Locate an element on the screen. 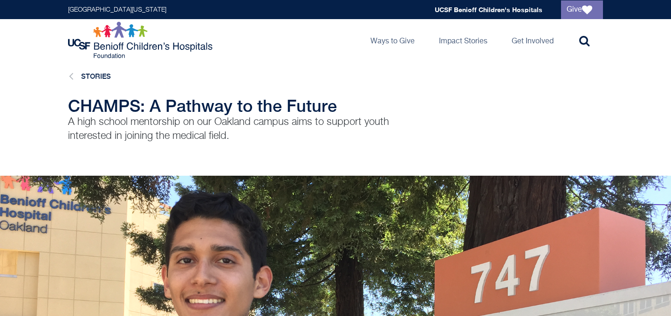 This screenshot has width=671, height=316. p: A high school mentorship on our Oakland campus aims to support youth interested in joining the me... is located at coordinates (248, 136).